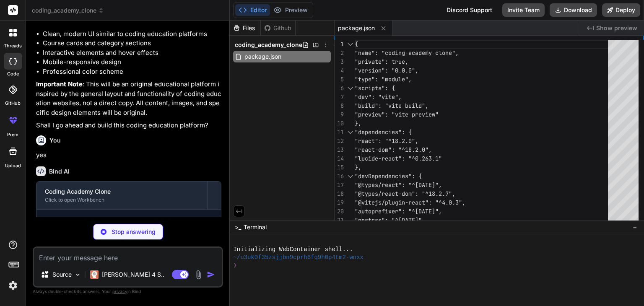 The height and width of the screenshot is (306, 644). I want to click on span: Initializing WebContainer shell..., so click(293, 249).